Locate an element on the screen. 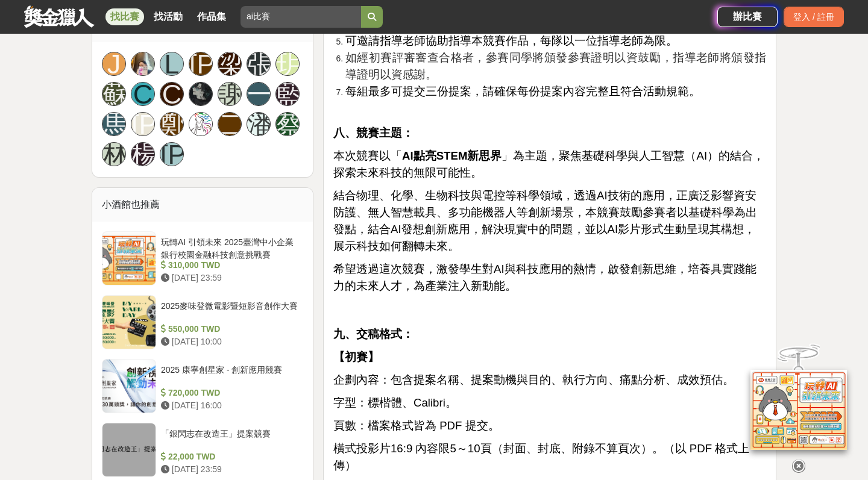  div: J is located at coordinates (114, 64).